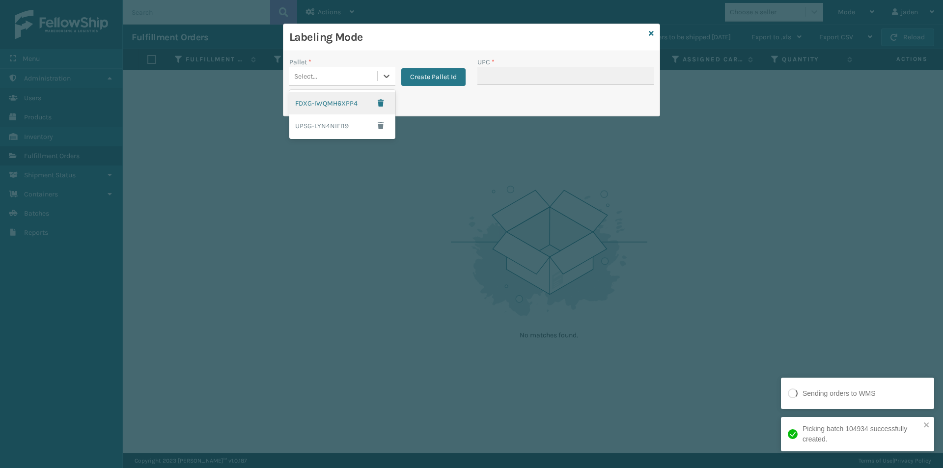 This screenshot has height=468, width=943. I want to click on label: UPC, so click(486, 62).